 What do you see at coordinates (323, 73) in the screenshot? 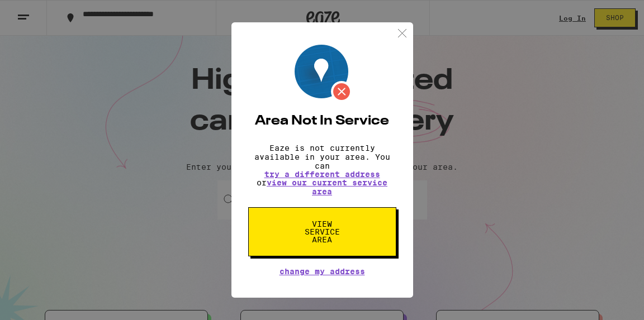
I see `img: Location` at bounding box center [323, 73].